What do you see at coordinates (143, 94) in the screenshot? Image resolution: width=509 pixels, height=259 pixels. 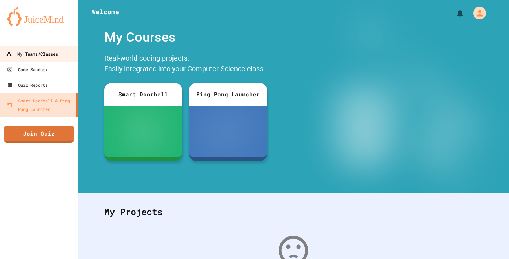 I see `div: Smart Doorbell` at bounding box center [143, 94].